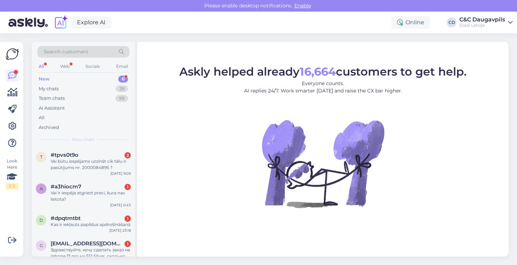  Describe the element at coordinates (64, 155) in the screenshot. I see `span: #tpvs0t9o` at that location.